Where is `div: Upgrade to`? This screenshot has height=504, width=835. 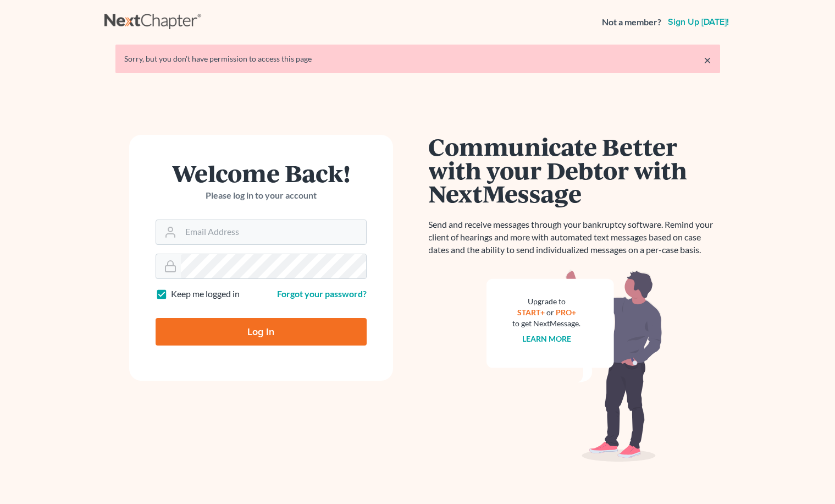 div: Upgrade to is located at coordinates (547, 302).